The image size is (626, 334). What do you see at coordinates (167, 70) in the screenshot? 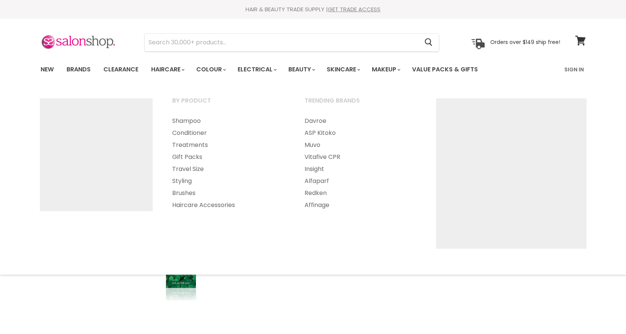
I see `a: Haircare` at bounding box center [167, 70].